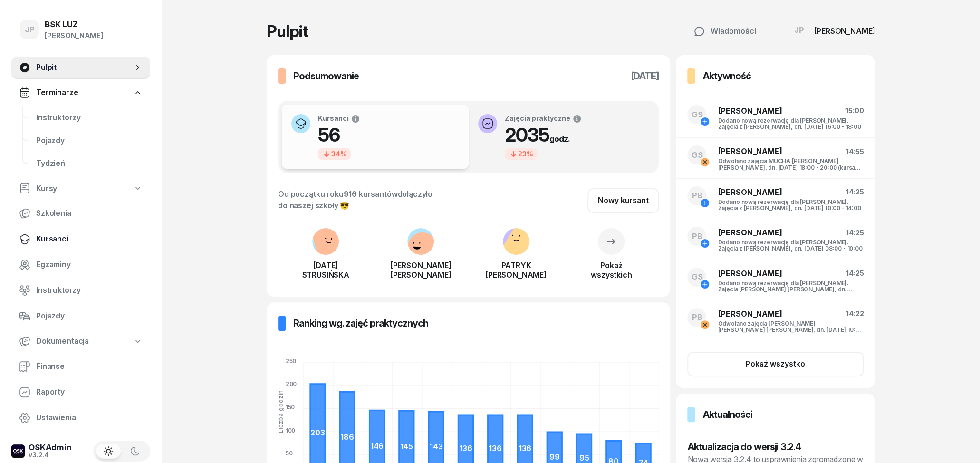 The width and height of the screenshot is (980, 463). Describe the element at coordinates (543, 135) in the screenshot. I see `h1: 2035` at that location.